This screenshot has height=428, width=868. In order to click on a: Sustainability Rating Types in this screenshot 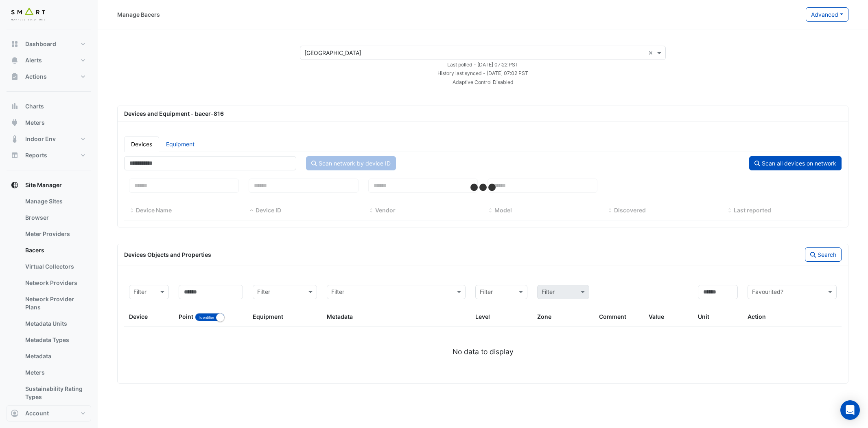, I will do `click(55, 392)`.